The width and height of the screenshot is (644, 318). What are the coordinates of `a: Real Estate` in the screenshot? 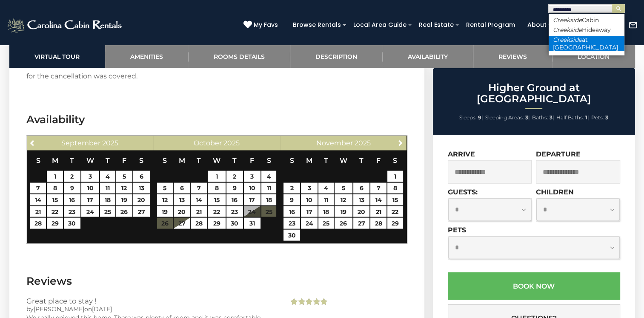 It's located at (436, 25).